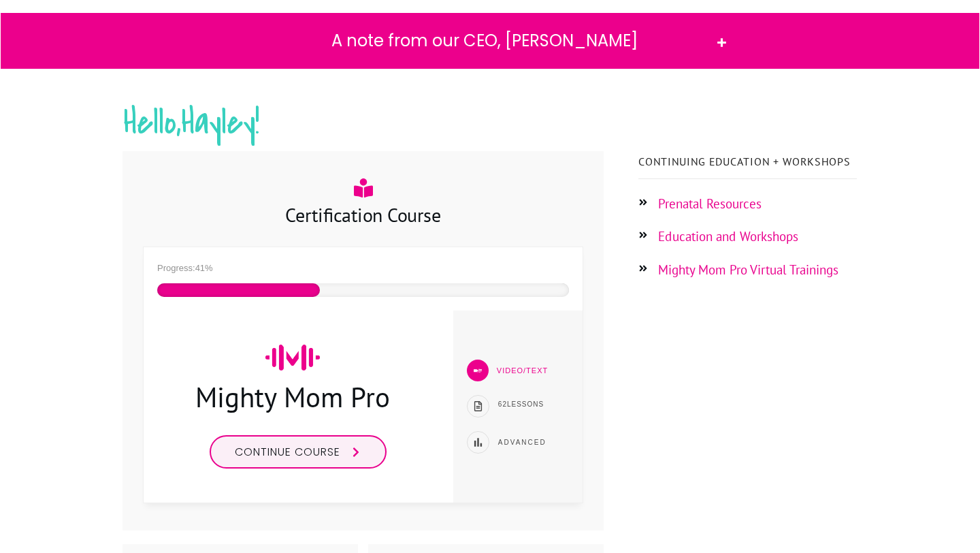 This screenshot has width=980, height=553. I want to click on a: Continue course, so click(298, 451).